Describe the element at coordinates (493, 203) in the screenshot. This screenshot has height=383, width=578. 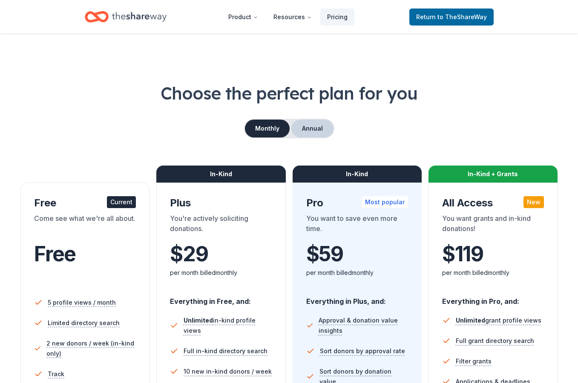
I see `div: All Access` at that location.